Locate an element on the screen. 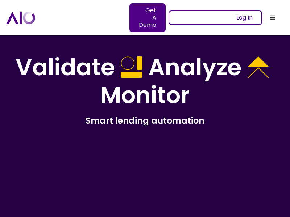 The image size is (290, 217). h1: Monitor is located at coordinates (145, 95).